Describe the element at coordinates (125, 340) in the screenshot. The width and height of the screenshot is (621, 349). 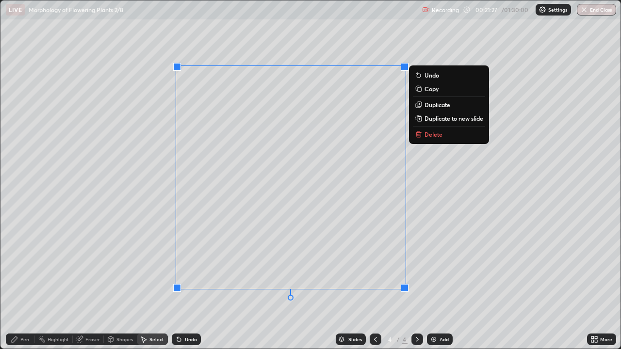
I see `div: Shapes` at that location.